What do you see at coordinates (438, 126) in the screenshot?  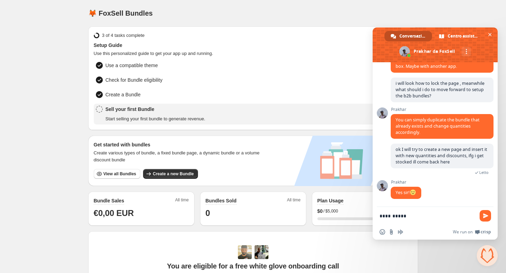 I see `span: You can simply duplicate the bundle that already exists and change quantities accordingly.` at bounding box center [438, 126].